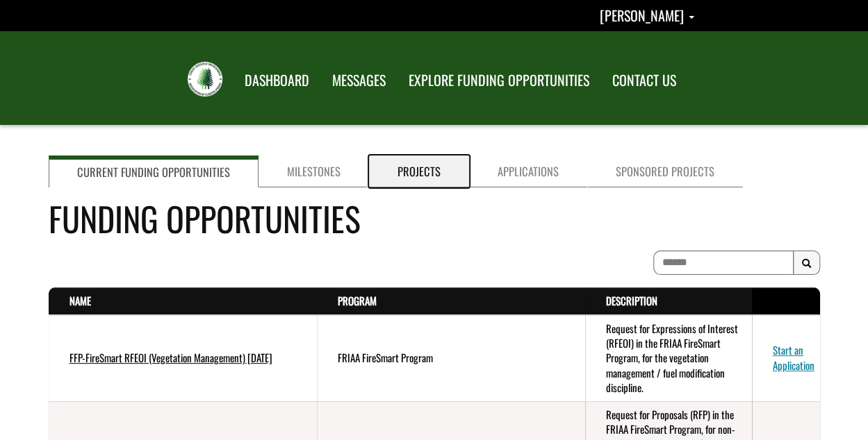 The height and width of the screenshot is (440, 868). Describe the element at coordinates (434, 218) in the screenshot. I see `h4: Funding Opportunities` at that location.